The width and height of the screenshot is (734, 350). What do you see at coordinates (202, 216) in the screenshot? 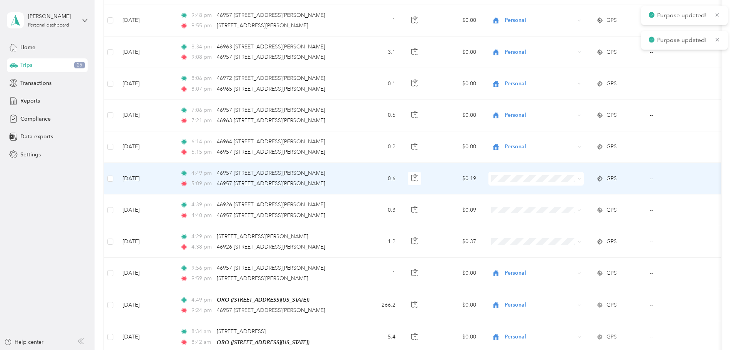
I see `span: 4:40 pm` at bounding box center [202, 216].